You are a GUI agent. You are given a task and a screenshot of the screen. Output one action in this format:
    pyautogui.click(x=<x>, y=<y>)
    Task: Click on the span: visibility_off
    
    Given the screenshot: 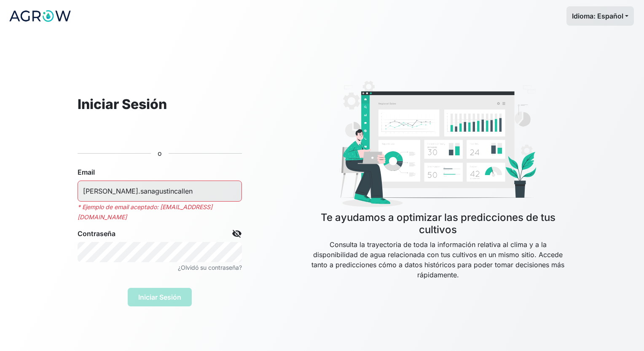 What is the action you would take?
    pyautogui.click(x=237, y=234)
    